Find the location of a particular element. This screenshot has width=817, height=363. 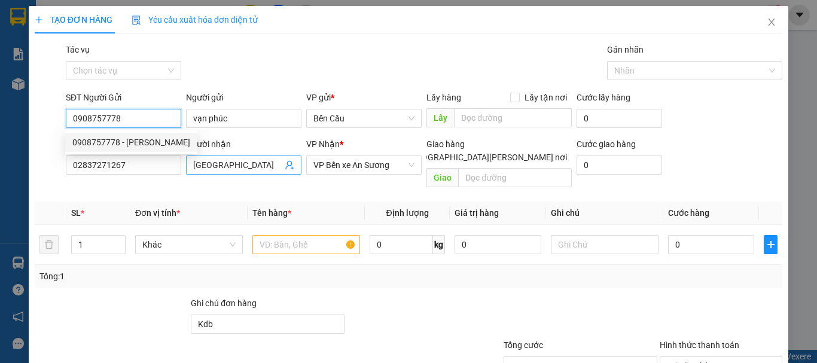

button: plus is located at coordinates (770, 244).